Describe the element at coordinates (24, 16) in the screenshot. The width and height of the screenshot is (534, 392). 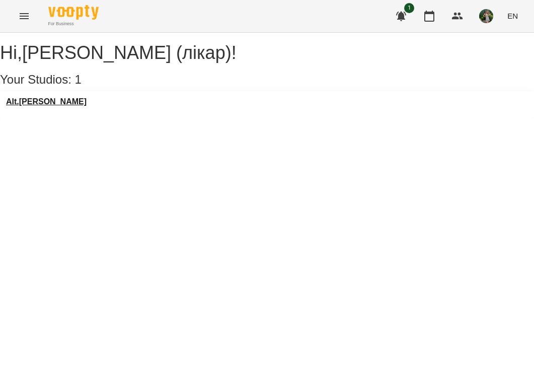
I see `button: Menu` at that location.